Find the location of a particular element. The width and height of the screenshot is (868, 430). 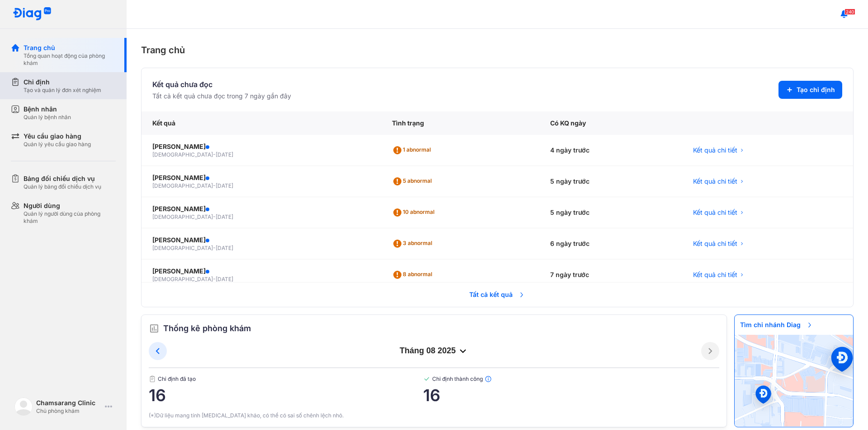

img: checked-green.01cc79e0.svg is located at coordinates (426, 379).